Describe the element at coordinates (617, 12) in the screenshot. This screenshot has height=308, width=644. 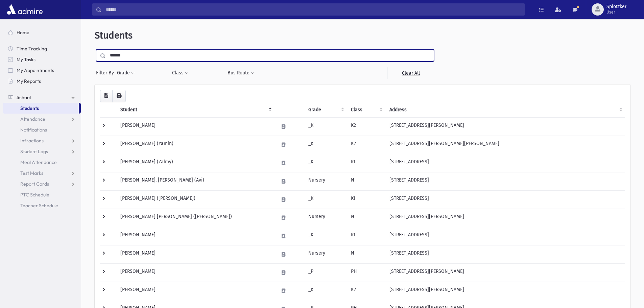
I see `span: User` at that location.